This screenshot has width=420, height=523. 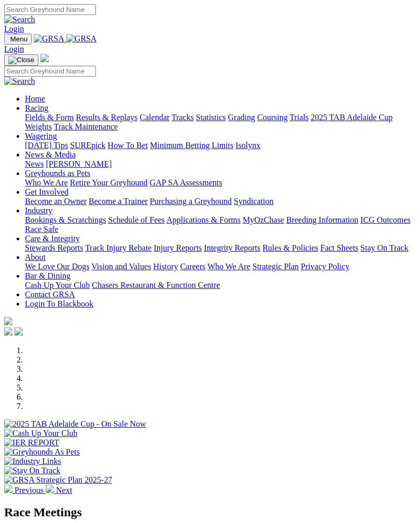 What do you see at coordinates (38, 210) in the screenshot?
I see `a: Industry` at bounding box center [38, 210].